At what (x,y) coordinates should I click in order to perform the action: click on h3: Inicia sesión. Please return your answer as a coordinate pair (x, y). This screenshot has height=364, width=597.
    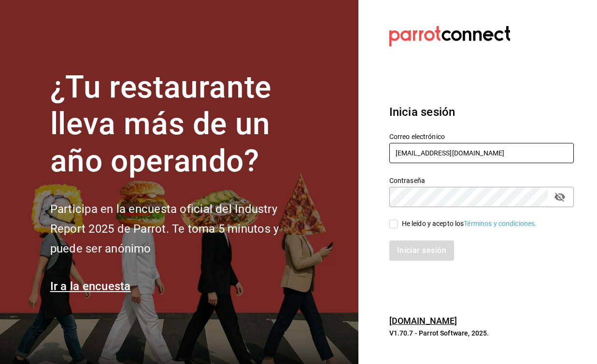
    Looking at the image, I should click on (482, 112).